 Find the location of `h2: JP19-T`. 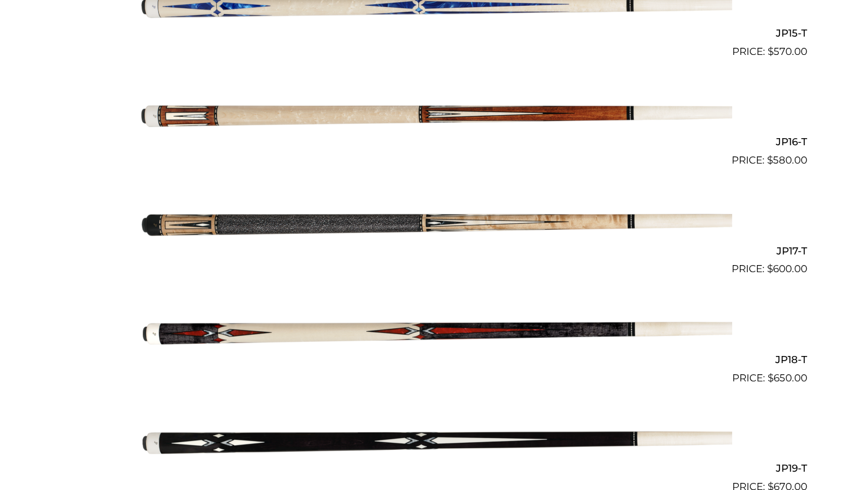

h2: JP19-T is located at coordinates (434, 469).